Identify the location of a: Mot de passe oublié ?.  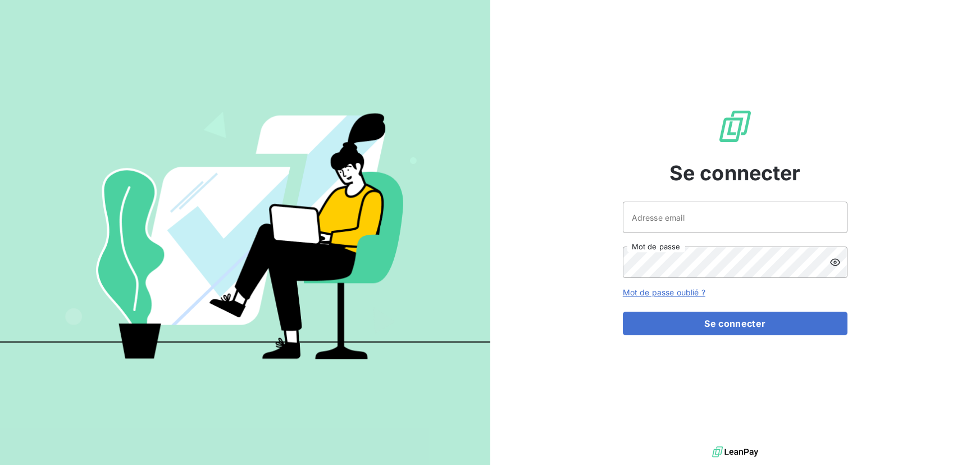
(664, 292).